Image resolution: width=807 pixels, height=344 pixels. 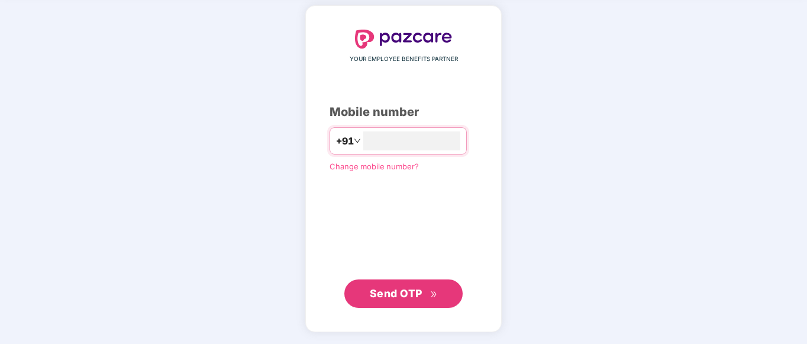 What do you see at coordinates (345, 141) in the screenshot?
I see `span: +91` at bounding box center [345, 141].